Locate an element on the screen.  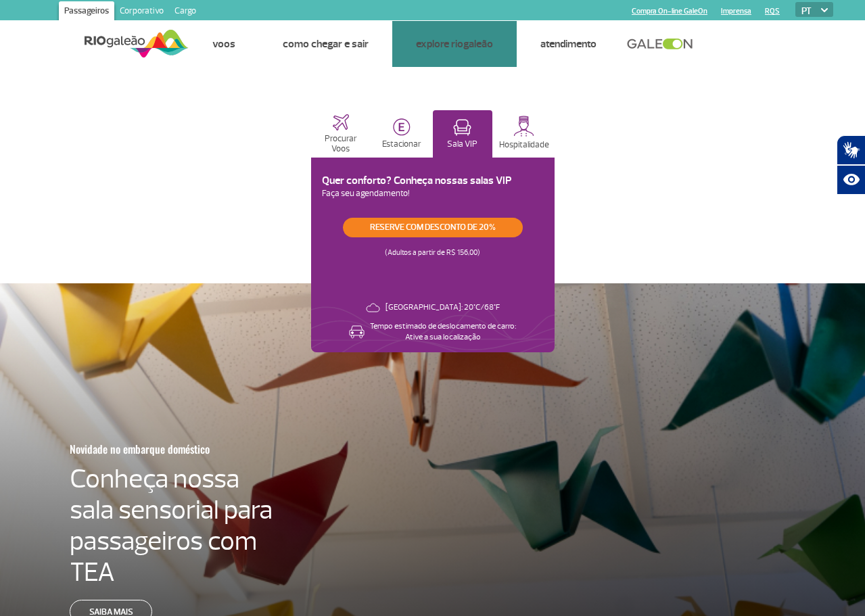
a: Voos is located at coordinates (224, 44).